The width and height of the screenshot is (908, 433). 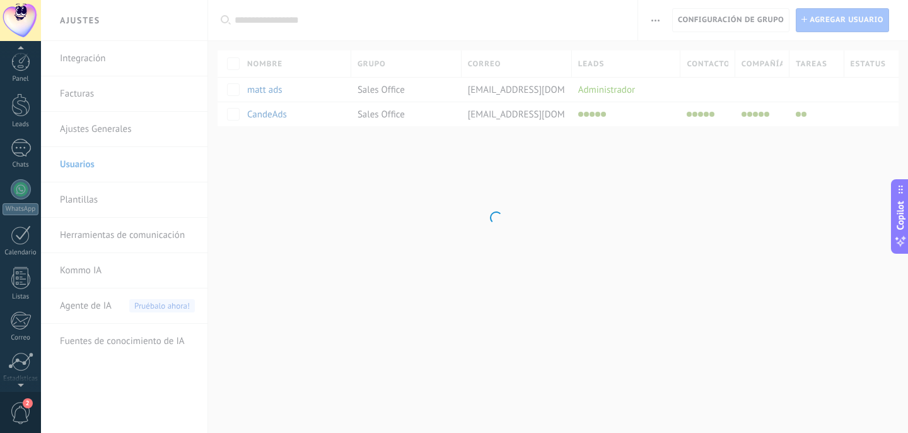 I want to click on div: Chats, so click(x=21, y=165).